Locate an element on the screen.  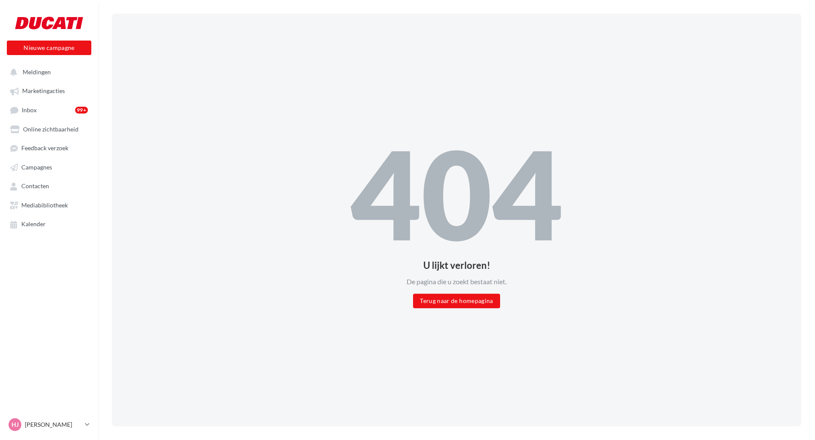
a: Online zichtbaarheid is located at coordinates (49, 129).